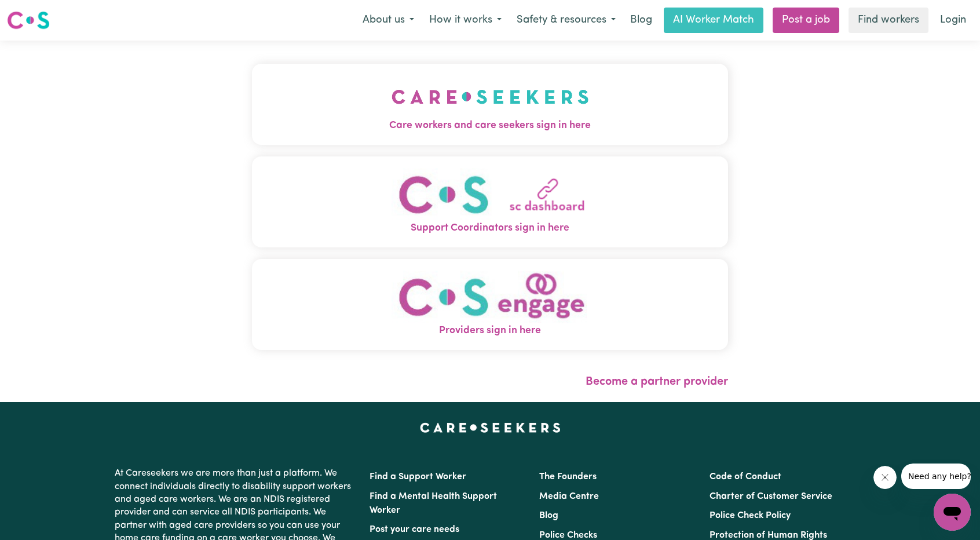 The height and width of the screenshot is (540, 980). Describe the element at coordinates (433, 504) in the screenshot. I see `a: Find a Mental Health Support Worker` at that location.